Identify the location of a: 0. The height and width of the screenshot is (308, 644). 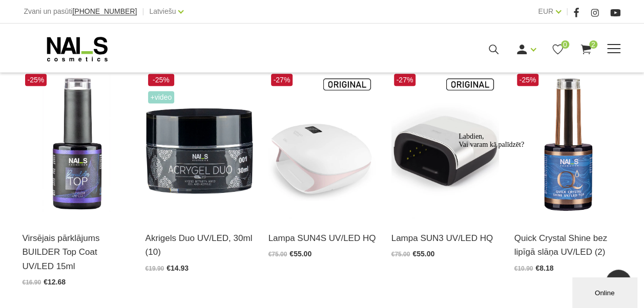
(558, 49).